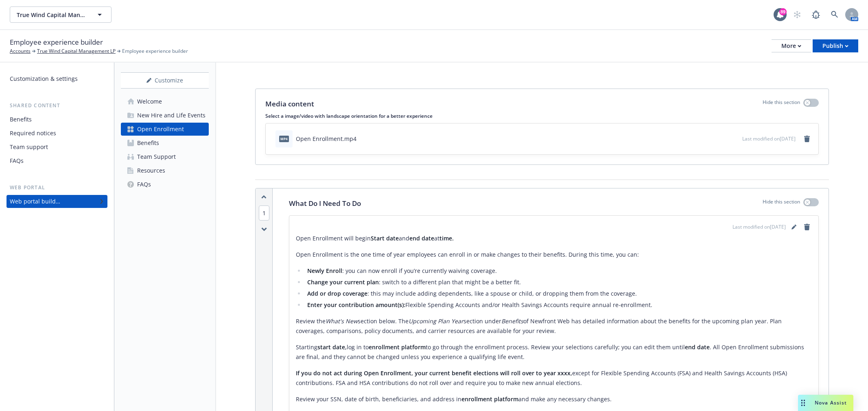 The height and width of the screenshot is (411, 868). What do you see at coordinates (57, 202) in the screenshot?
I see `a: Web portal builder` at bounding box center [57, 202].